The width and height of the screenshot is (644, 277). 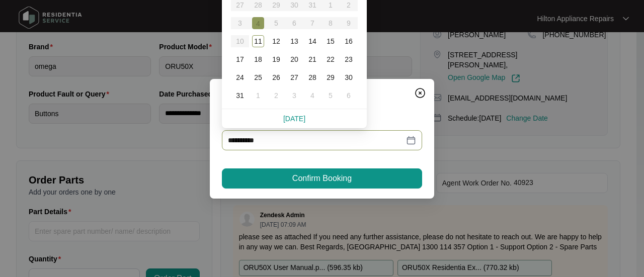 What do you see at coordinates (349, 77) in the screenshot?
I see `td: 2025-08-30` at bounding box center [349, 77].